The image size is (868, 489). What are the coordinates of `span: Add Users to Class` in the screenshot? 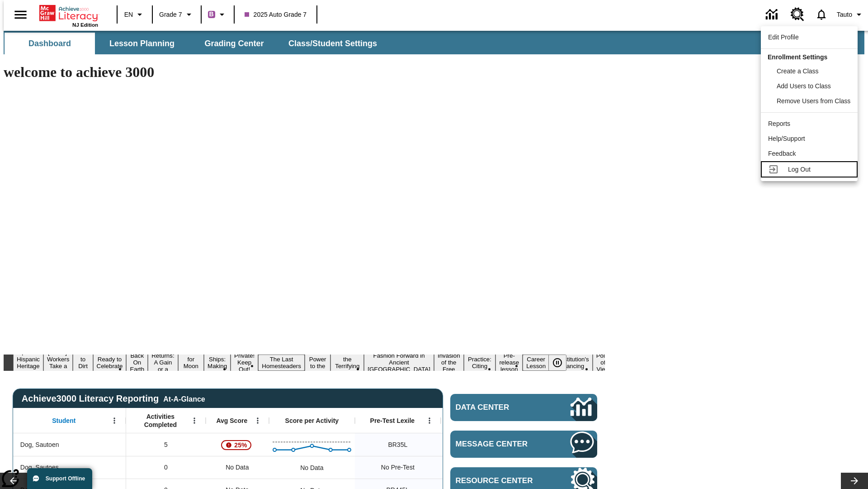 It's located at (804, 86).